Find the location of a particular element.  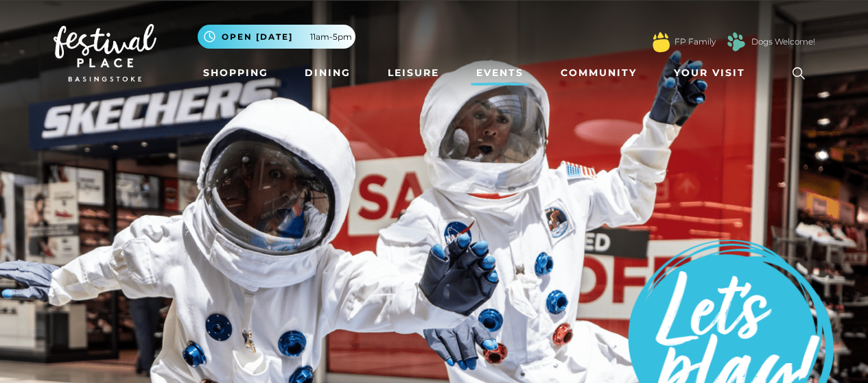

a: Community is located at coordinates (598, 73).